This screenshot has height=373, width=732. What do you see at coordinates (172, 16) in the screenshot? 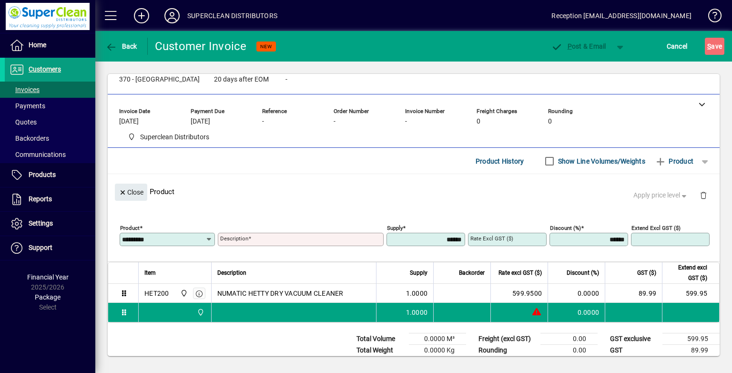
I see `button: Profile` at bounding box center [172, 16].